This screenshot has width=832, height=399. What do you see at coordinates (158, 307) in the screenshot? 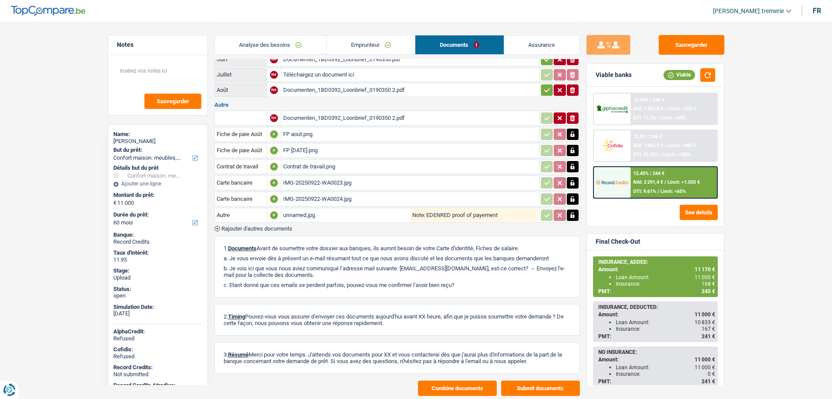
I see `div: Simulation Date:` at bounding box center [158, 307].